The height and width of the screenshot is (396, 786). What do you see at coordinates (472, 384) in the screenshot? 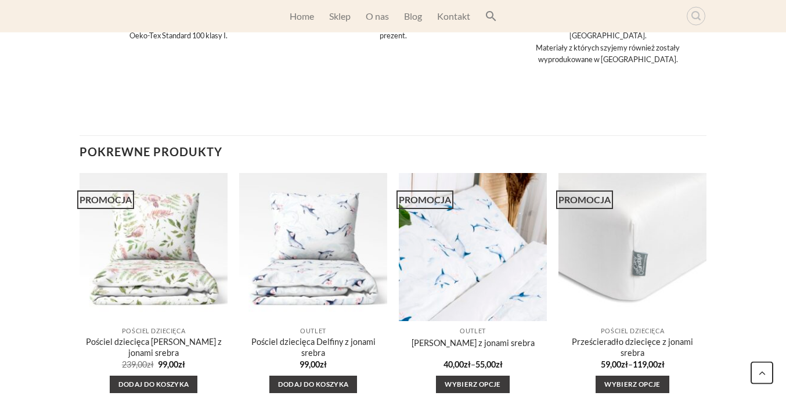
I see `a: Wybierz opcje dla „Poduszka Delfiny z jonami srebra”` at bounding box center [472, 384].